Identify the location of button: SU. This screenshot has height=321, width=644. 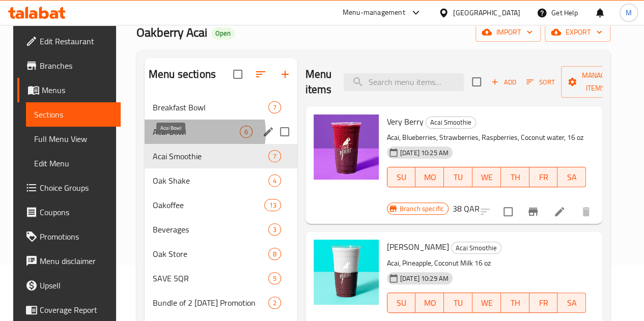
(401, 177).